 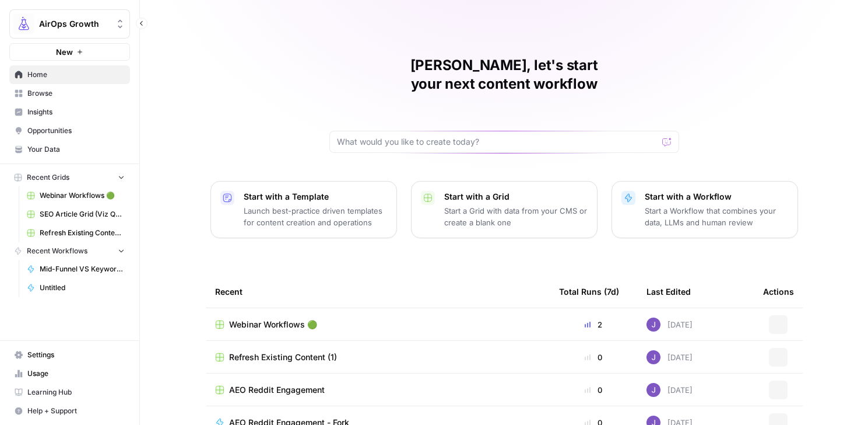 What do you see at coordinates (277, 390) in the screenshot?
I see `span: AEO Reddit Engagement` at bounding box center [277, 390].